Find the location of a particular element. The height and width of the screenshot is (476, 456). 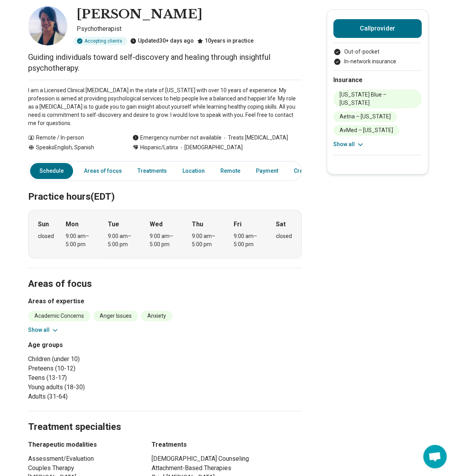

a: Location is located at coordinates (193, 171).